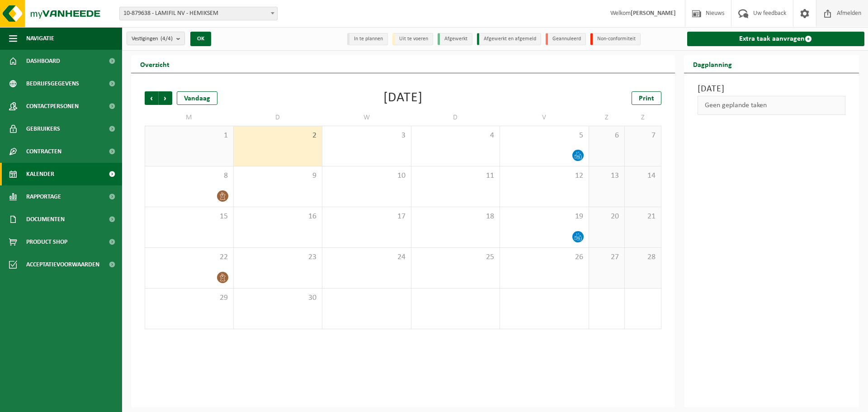 This screenshot has height=412, width=868. What do you see at coordinates (278, 136) in the screenshot?
I see `span: 2` at bounding box center [278, 136].